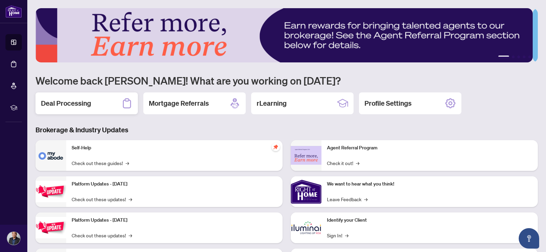 Image resolution: width=546 pixels, height=252 pixels. I want to click on img: logo, so click(14, 11).